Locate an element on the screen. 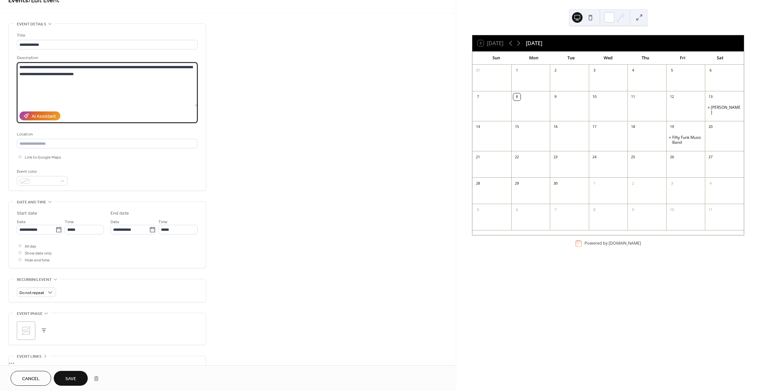  span: Show date only is located at coordinates (38, 253).